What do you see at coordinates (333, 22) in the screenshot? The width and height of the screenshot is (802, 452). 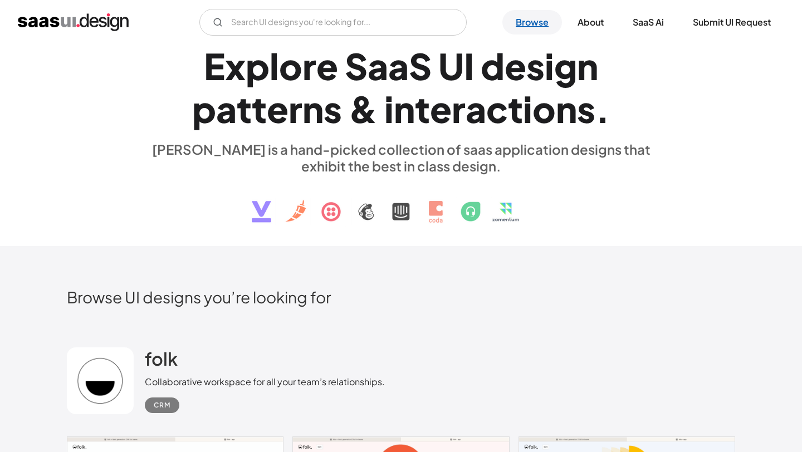 I see `input: Search UI designs you're looking for...` at bounding box center [333, 22].